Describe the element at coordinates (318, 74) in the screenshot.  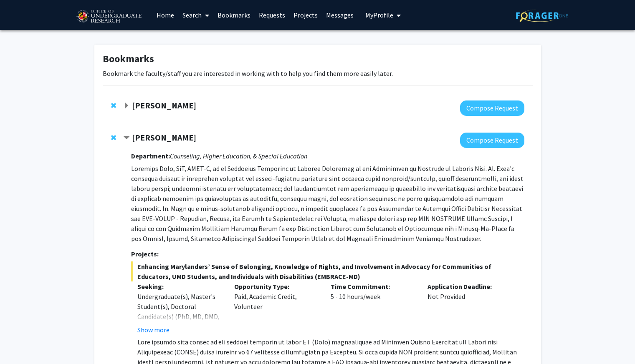
I see `p: Bookmark the faculty/staff you are interested in working with to help you find them more easily l...` at that location.